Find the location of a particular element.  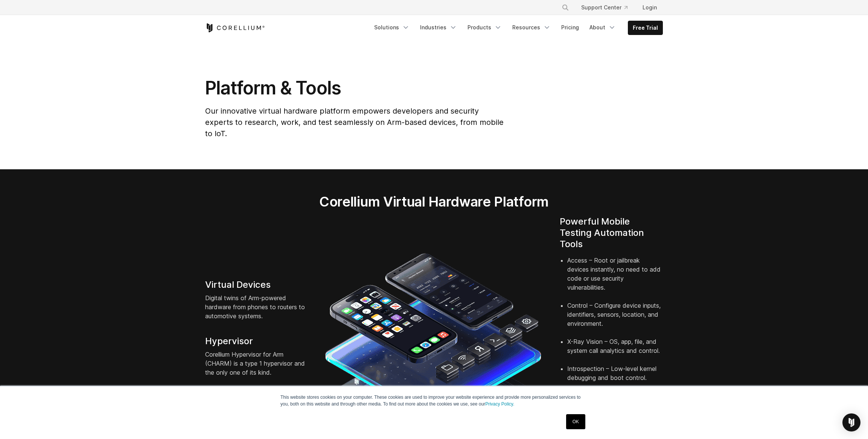

a: OK is located at coordinates (575, 422).